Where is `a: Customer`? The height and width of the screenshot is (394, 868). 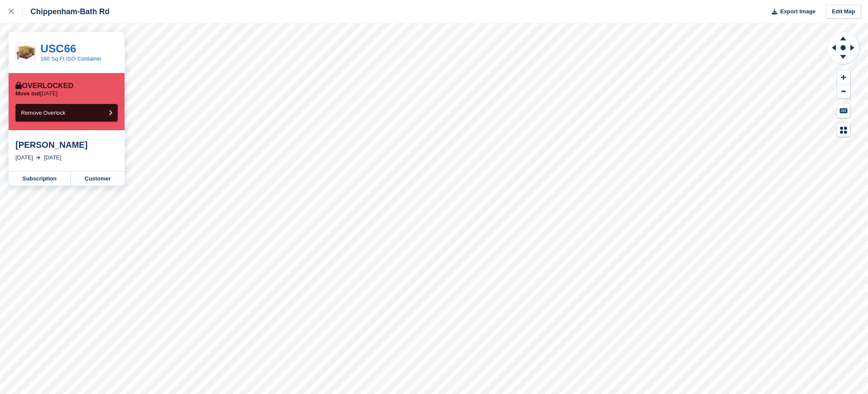
a: Customer is located at coordinates (98, 179).